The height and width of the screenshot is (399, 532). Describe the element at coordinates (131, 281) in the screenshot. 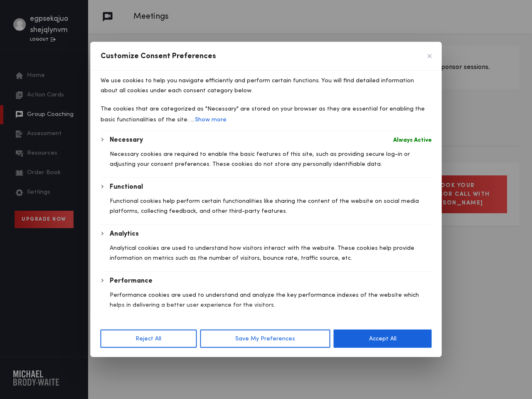

I see `button: Performance` at that location.